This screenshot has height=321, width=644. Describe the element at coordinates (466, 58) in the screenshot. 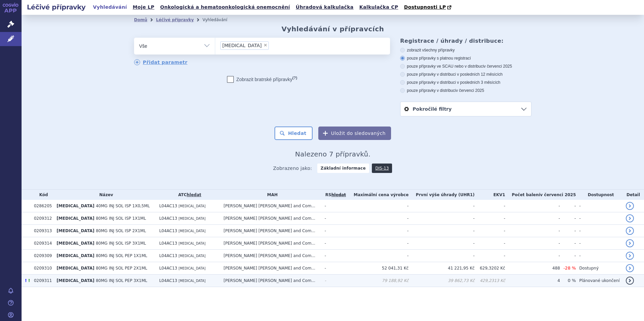

I see `label: pouze přípravky s platnou registrací` at that location.